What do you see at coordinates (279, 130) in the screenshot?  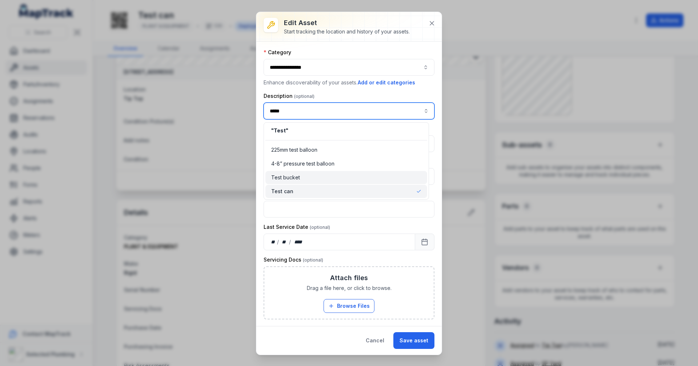 I see `span: " Test "` at bounding box center [279, 130].